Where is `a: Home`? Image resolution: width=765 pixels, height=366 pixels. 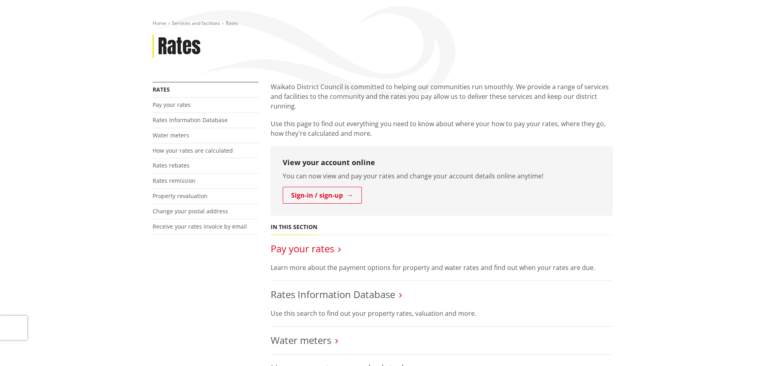
a: Home is located at coordinates (159, 23).